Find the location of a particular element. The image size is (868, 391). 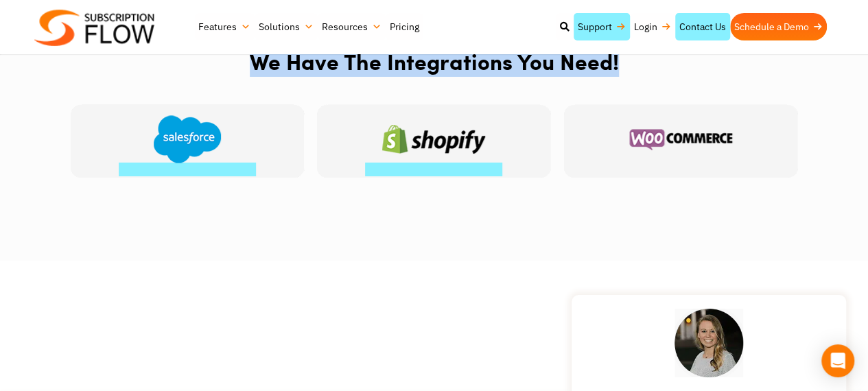

h2: We Have The Integrations You Need! is located at coordinates (434, 61).